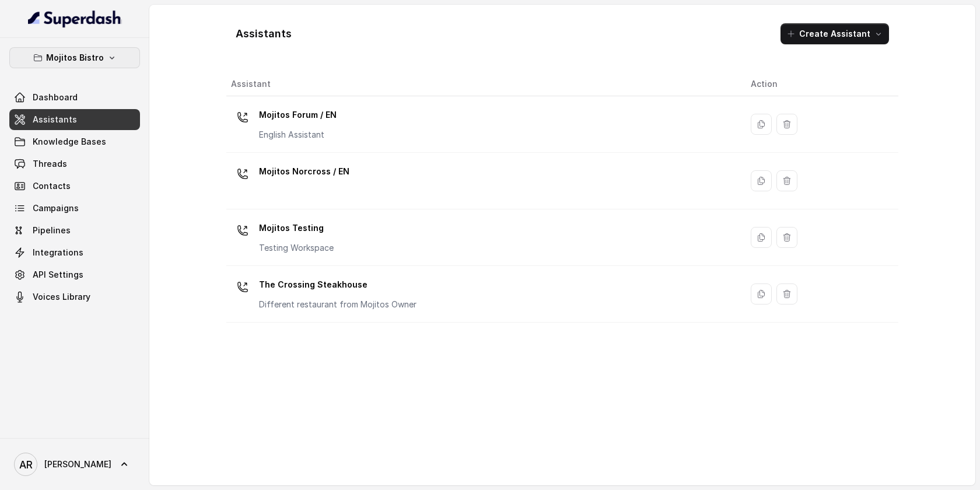 The width and height of the screenshot is (980, 490). Describe the element at coordinates (75, 98) in the screenshot. I see `a: Dashboard` at that location.